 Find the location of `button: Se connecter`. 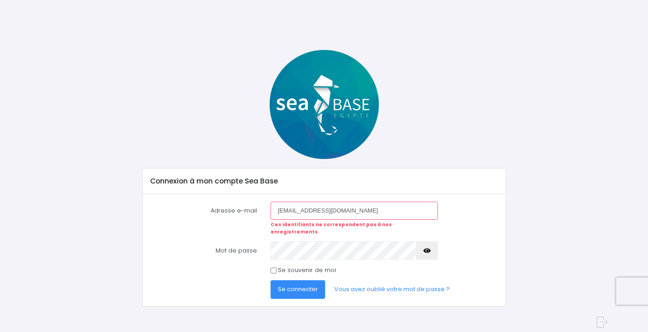

button: Se connecter is located at coordinates (298, 290).